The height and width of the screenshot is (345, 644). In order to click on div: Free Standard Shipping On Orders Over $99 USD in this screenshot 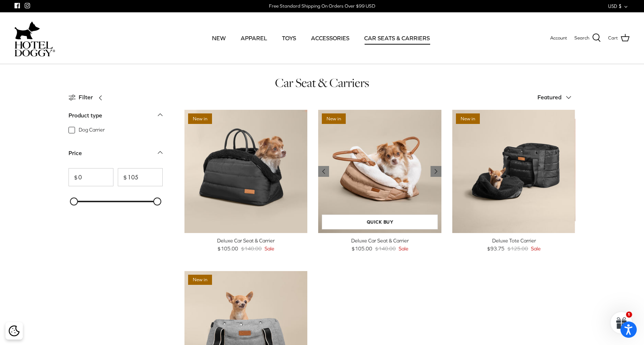, I will do `click(322, 6)`.